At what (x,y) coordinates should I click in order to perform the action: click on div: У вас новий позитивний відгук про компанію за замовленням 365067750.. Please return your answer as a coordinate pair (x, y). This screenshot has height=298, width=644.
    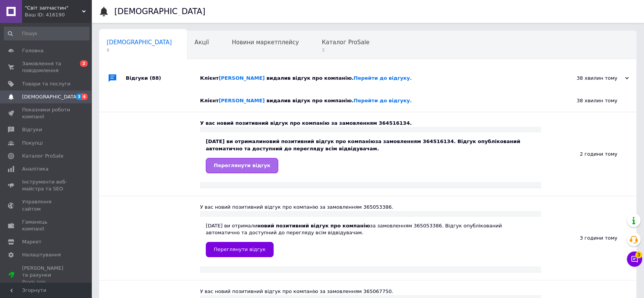
    Looking at the image, I should click on (371, 291).